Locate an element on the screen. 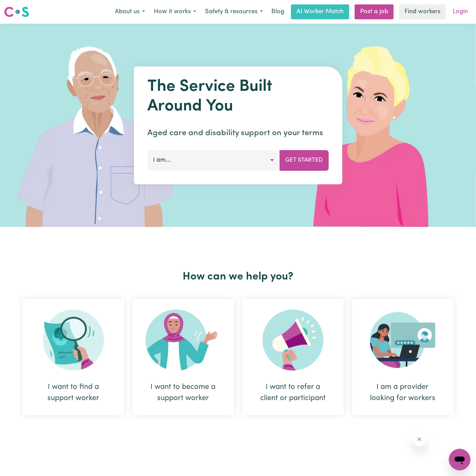  a: Careseekers logo is located at coordinates (16, 12).